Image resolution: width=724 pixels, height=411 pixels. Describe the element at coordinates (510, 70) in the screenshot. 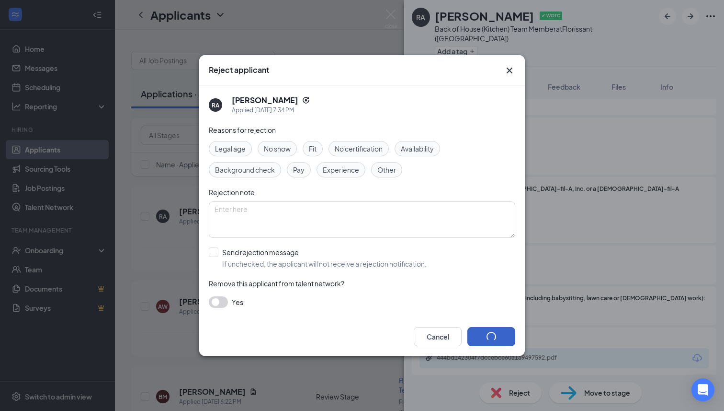

I see `svg: Cross` at that location.